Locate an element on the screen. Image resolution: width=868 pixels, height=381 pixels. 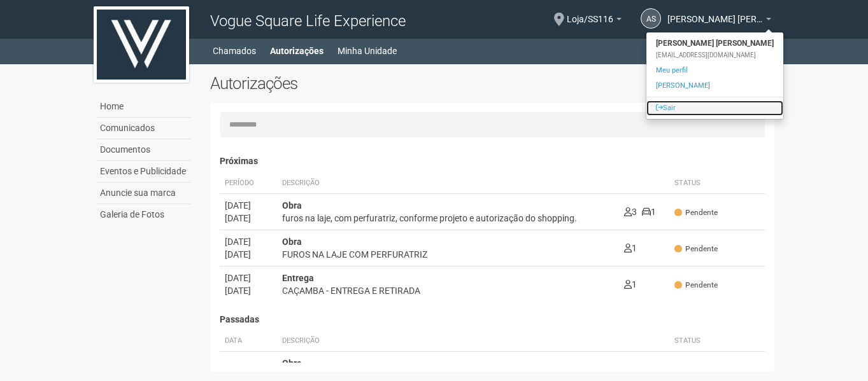
h4: Passadas is located at coordinates (492, 320).